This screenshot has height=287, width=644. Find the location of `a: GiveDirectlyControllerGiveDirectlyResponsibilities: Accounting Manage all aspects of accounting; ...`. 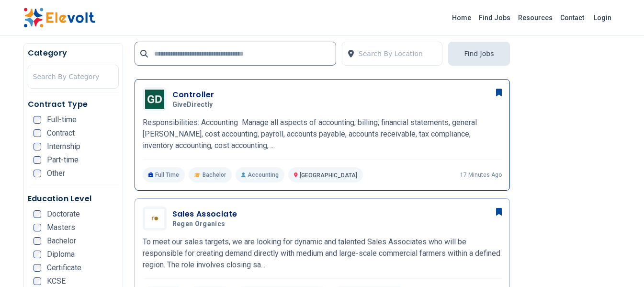

a: GiveDirectlyControllerGiveDirectlyResponsibilities: Accounting Manage all aspects of accounting; ... is located at coordinates (322, 135).